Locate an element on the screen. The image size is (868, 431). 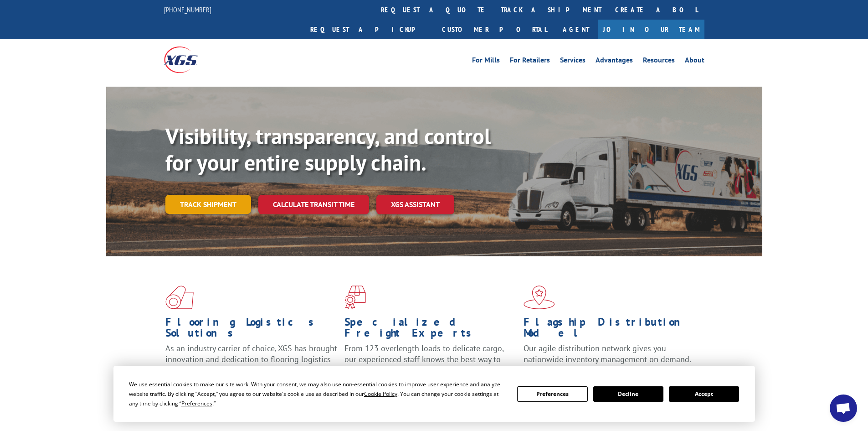
a: For Retailers is located at coordinates (530, 62).